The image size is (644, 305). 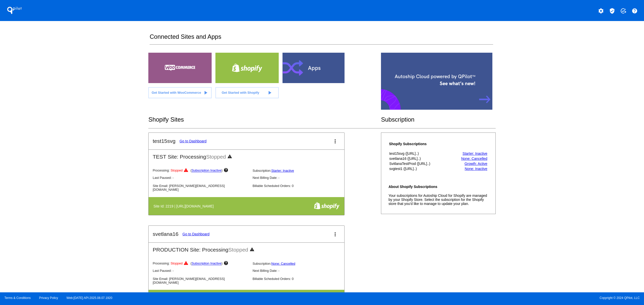 What do you see at coordinates (246, 248) in the screenshot?
I see `h2: PRODUCTION Site: Processing` at bounding box center [246, 248].